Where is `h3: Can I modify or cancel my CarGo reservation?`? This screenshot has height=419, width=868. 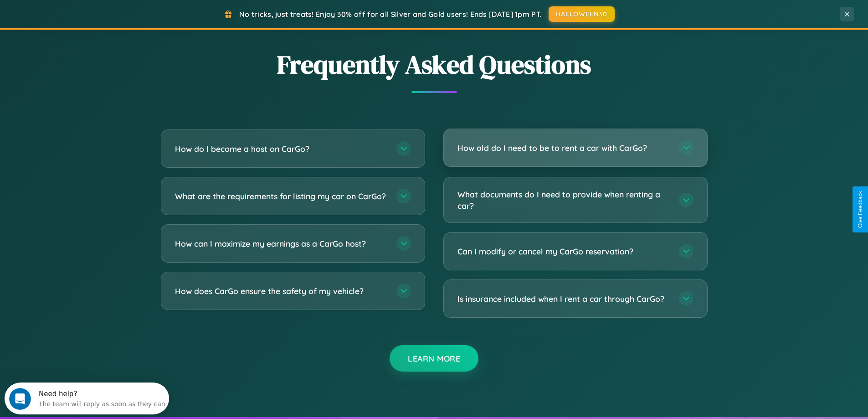 h3: Can I modify or cancel my CarGo reservation? is located at coordinates (564, 251).